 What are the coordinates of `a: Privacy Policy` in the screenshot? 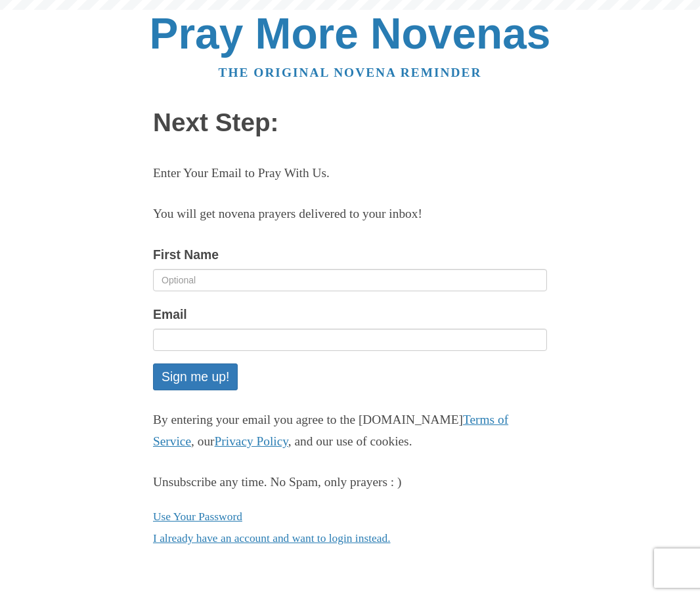 It's located at (251, 440).